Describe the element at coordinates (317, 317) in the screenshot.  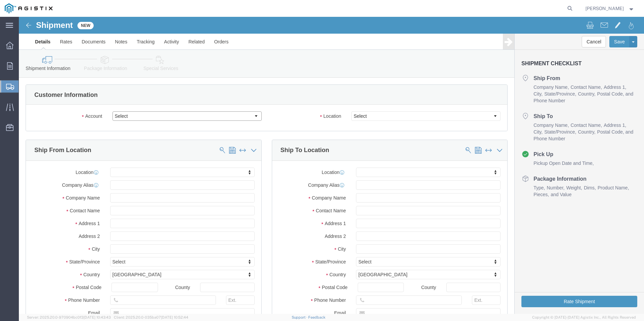
I see `a: Feedback` at that location.